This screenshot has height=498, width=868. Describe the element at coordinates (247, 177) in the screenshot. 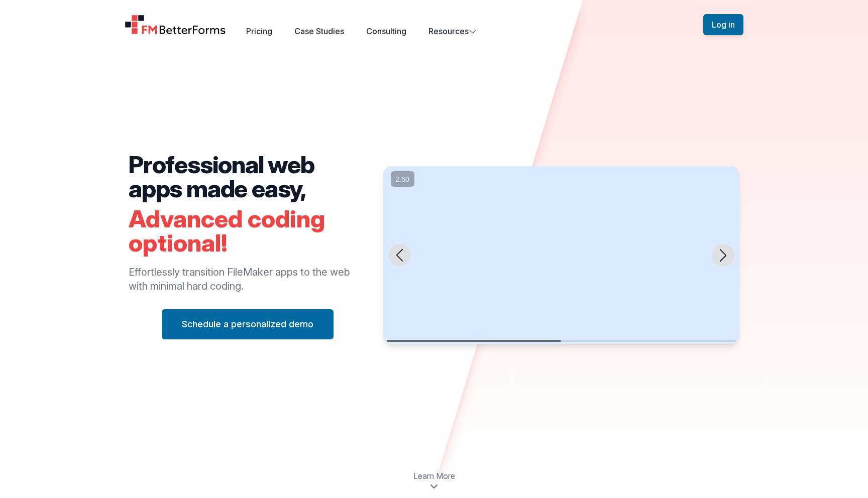

I see `h2: Professional web apps made easy,` at that location.